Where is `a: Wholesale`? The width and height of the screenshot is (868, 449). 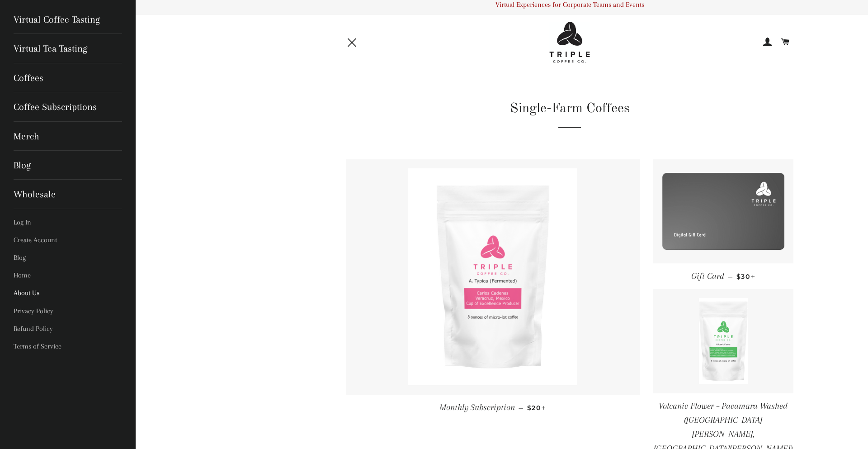
a: Wholesale is located at coordinates (68, 194).